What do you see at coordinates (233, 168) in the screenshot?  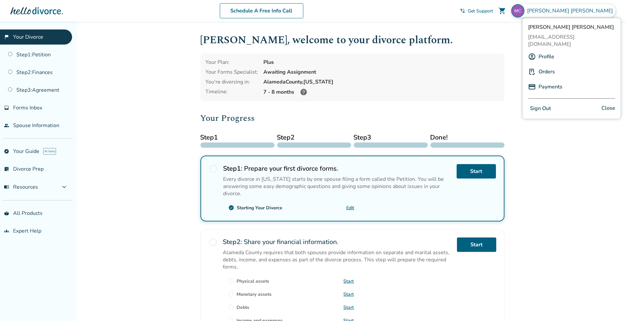 I see `strong: Step 1 :` at bounding box center [233, 168].